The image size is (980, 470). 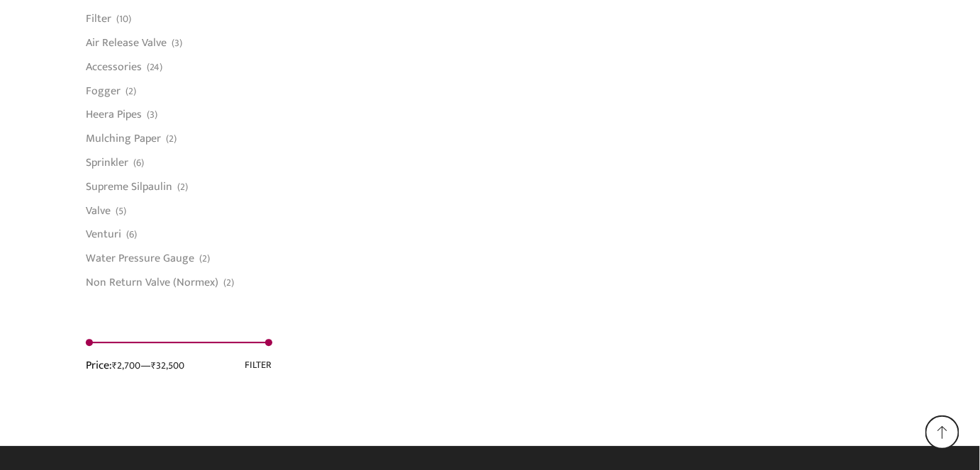 I want to click on a: Supreme Silpaulin, so click(x=129, y=186).